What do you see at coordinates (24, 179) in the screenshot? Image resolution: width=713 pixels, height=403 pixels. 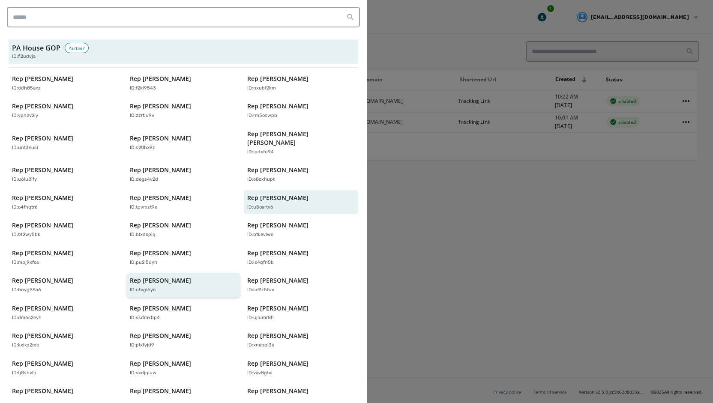 I see `p: ID: u6lu8ify` at bounding box center [24, 179].